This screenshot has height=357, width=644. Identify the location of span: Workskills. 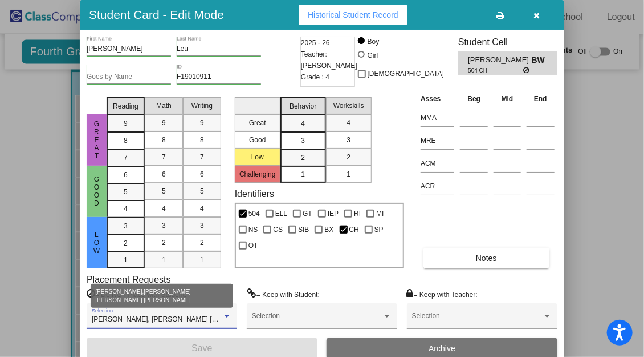
(349, 106).